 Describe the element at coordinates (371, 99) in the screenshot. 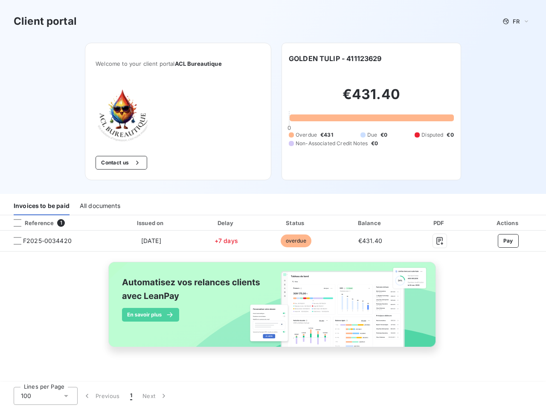

I see `h2: €431.40` at that location.